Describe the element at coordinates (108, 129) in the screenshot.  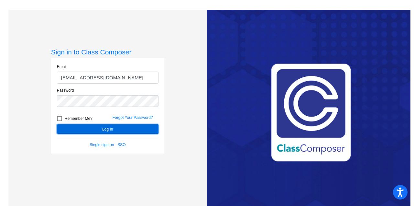
I see `button: Log In` at that location.